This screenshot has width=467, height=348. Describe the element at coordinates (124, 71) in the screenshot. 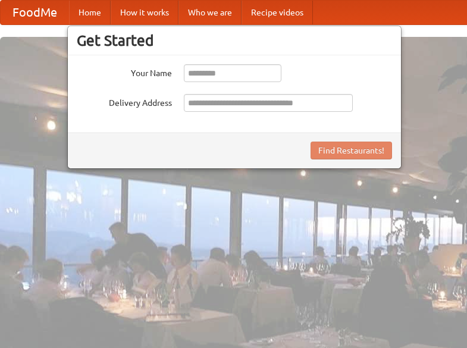

I see `label: Your Name` at that location.